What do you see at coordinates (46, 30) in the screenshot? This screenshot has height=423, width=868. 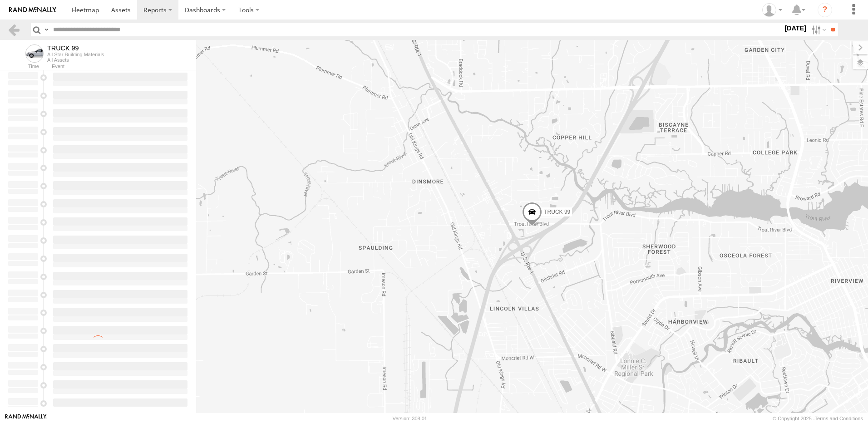 I see `label: Search Query` at bounding box center [46, 30].